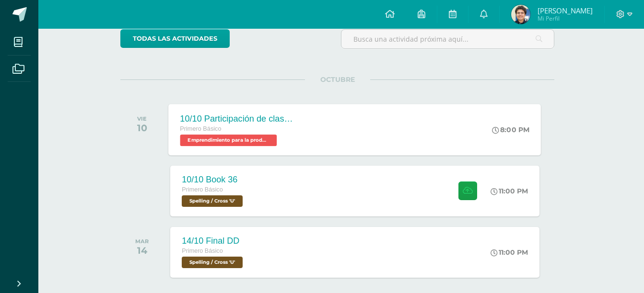 This screenshot has width=644, height=293. What do you see at coordinates (511, 129) in the screenshot?
I see `div: 8:00 PM` at bounding box center [511, 129].